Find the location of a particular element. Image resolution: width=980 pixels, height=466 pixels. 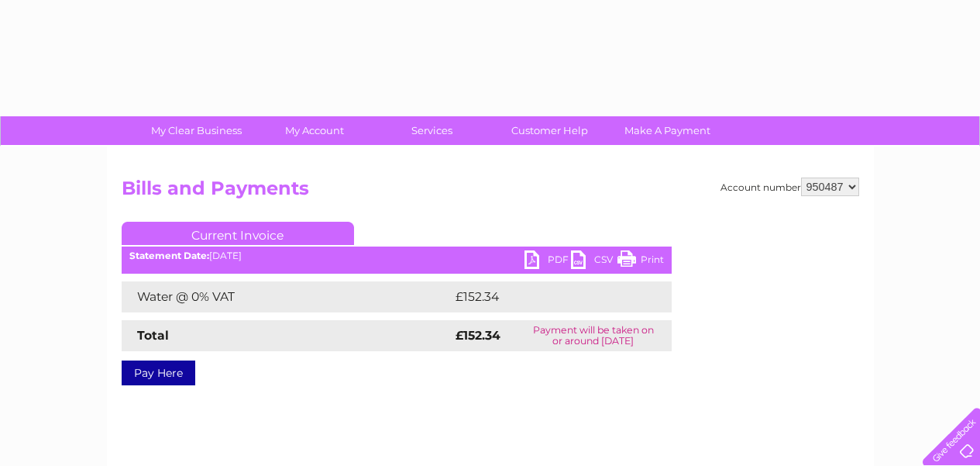

a: Make A Payment is located at coordinates (667, 131).